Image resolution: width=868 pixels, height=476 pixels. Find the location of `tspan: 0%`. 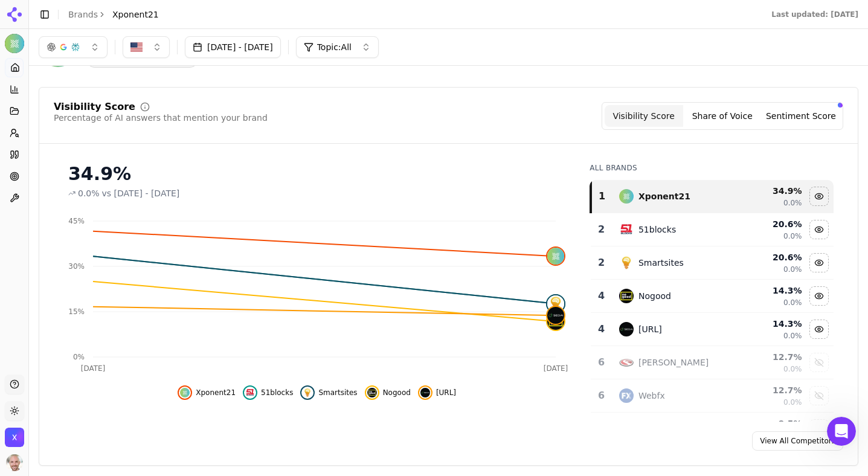

tspan: 0% is located at coordinates (79, 357).